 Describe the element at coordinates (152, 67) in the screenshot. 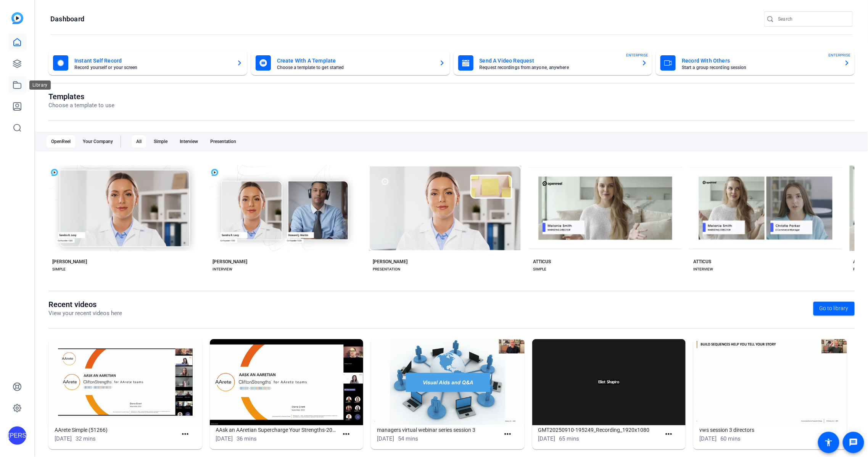

I see `mat-card-subtitle: Record yourself or your screen` at that location.